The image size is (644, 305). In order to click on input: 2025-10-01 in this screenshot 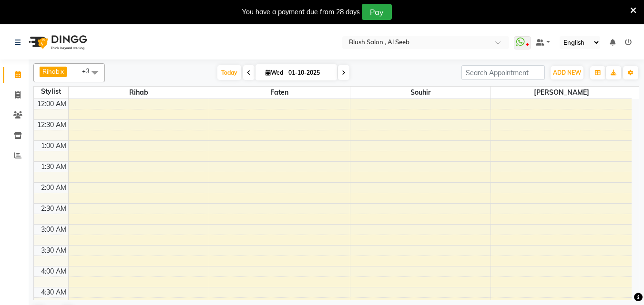, I will do `click(309, 73)`.